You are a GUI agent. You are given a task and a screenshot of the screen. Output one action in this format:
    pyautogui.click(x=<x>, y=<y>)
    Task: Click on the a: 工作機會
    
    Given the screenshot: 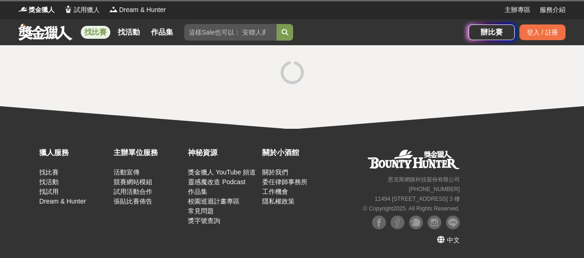 What is the action you would take?
    pyautogui.click(x=275, y=192)
    